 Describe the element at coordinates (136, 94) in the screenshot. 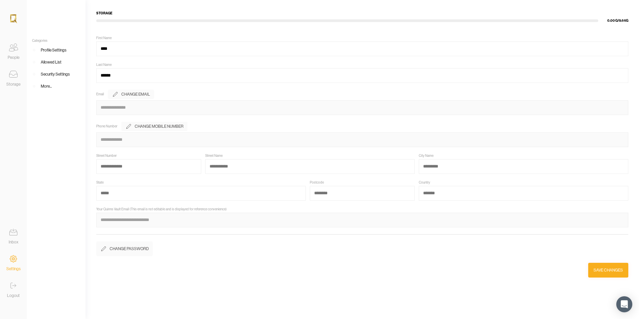

I see `div: Change Email` at that location.